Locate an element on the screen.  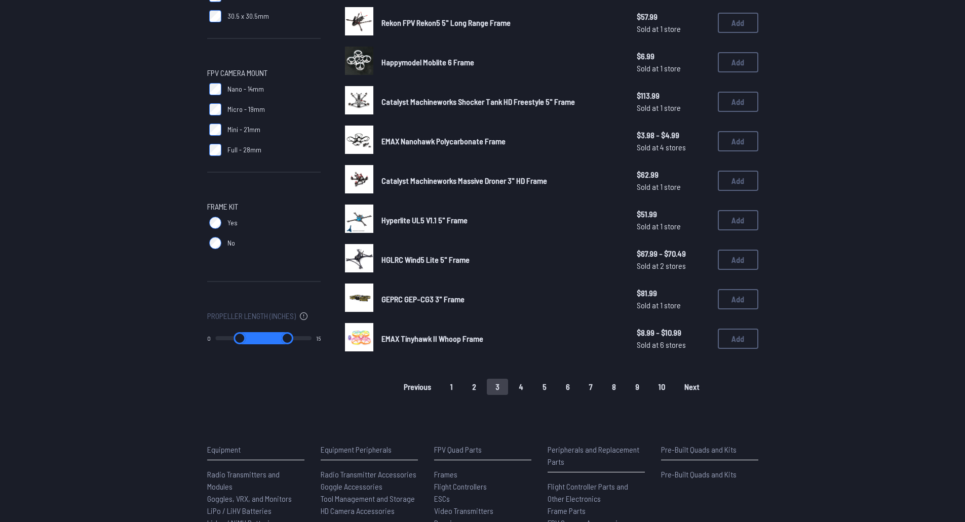
span: GEPRC GEP-CG3 3" Frame is located at coordinates (423, 299).